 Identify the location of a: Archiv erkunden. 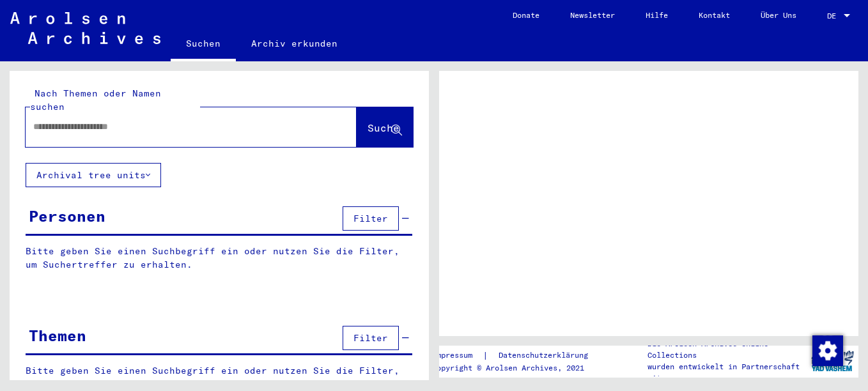
(294, 44).